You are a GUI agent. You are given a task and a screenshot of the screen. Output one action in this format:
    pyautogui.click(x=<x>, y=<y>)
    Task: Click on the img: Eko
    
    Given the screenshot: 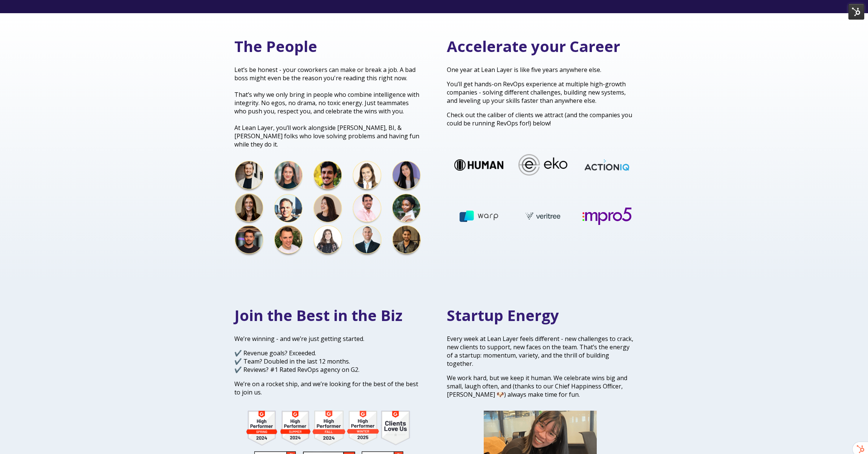 What is the action you would take?
    pyautogui.click(x=542, y=165)
    